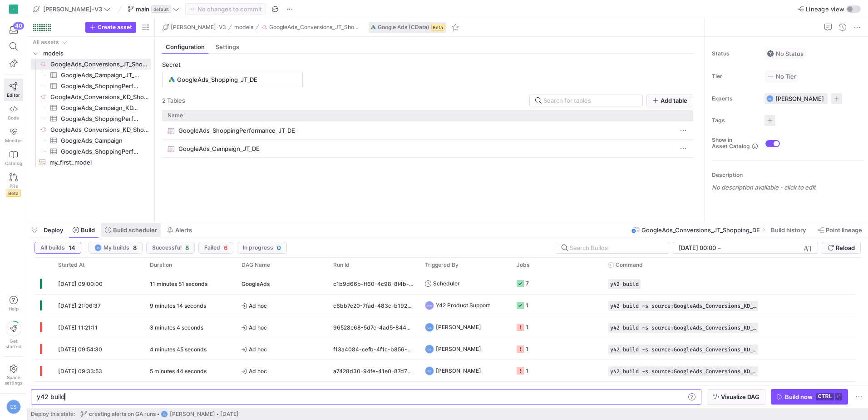  What do you see at coordinates (91, 151) in the screenshot?
I see `a: GoogleAds_ShoppingPerformance​​​​​​​​​` at bounding box center [91, 151].